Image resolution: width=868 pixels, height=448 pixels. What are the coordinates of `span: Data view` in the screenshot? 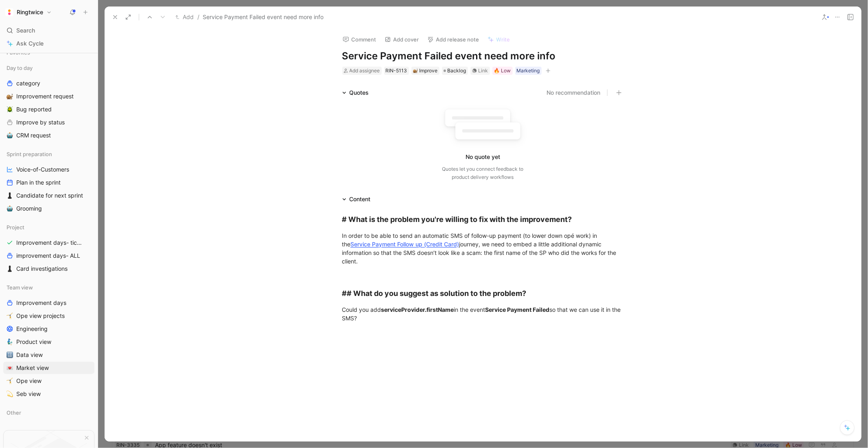 It's located at (29, 355).